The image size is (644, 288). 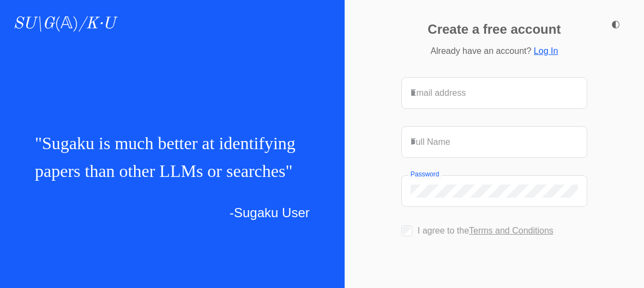 I want to click on i: SU\G, so click(x=34, y=24).